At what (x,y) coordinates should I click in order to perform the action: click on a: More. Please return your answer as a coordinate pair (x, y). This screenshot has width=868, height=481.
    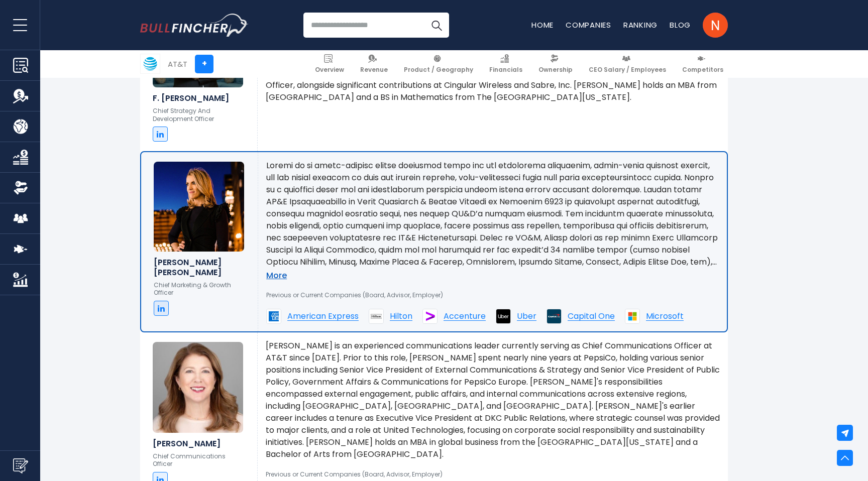
    Looking at the image, I should click on (276, 276).